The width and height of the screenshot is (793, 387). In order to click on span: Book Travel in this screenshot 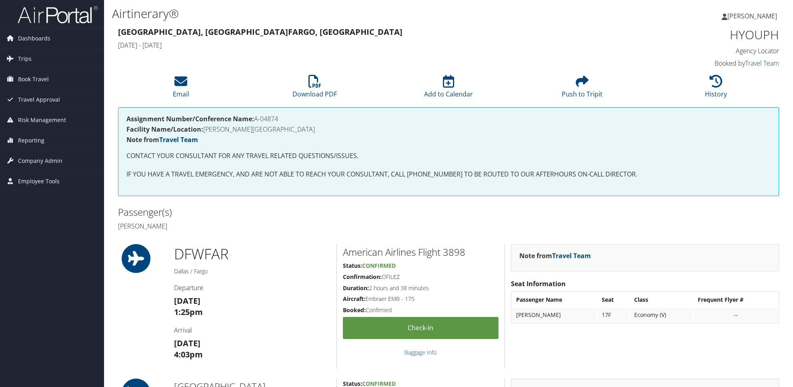, I will do `click(33, 79)`.